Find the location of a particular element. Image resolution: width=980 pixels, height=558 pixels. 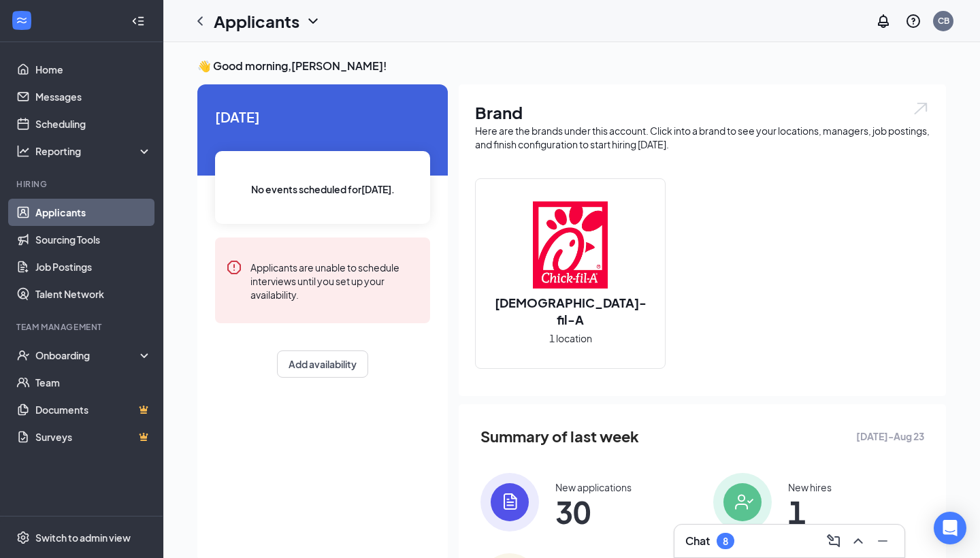

span: 1 location is located at coordinates (570, 339).